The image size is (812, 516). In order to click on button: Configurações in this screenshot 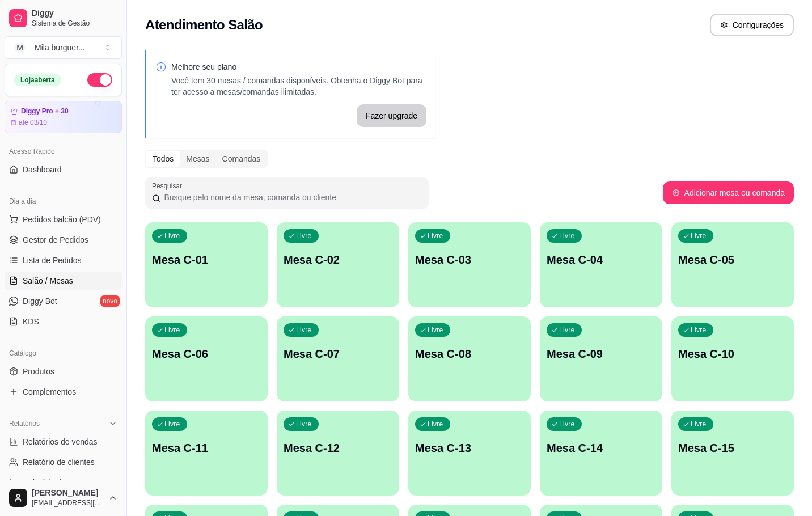, I will do `click(752, 25)`.